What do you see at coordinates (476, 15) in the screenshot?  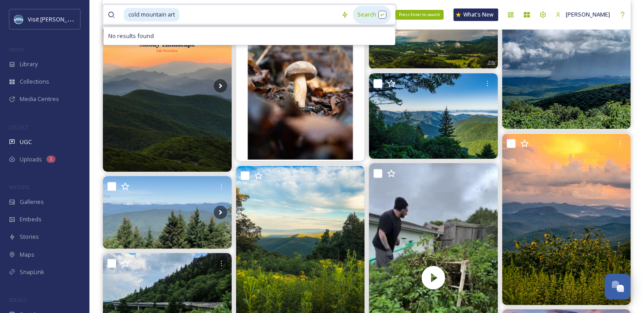 I see `a: What's New` at bounding box center [476, 15].